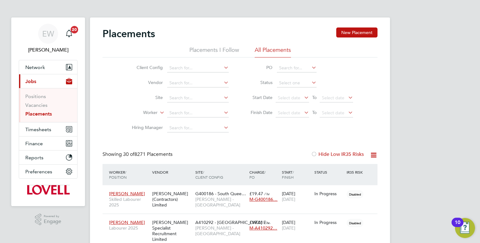 The image size is (480, 243). What do you see at coordinates (258, 82) in the screenshot?
I see `label: Status` at bounding box center [258, 82].